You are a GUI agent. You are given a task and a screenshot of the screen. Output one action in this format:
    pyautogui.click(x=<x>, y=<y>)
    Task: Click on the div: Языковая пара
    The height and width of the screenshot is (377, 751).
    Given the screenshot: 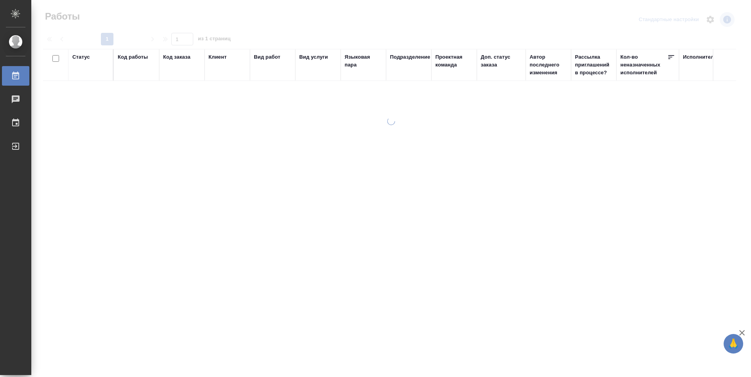 What is the action you would take?
    pyautogui.click(x=363, y=61)
    